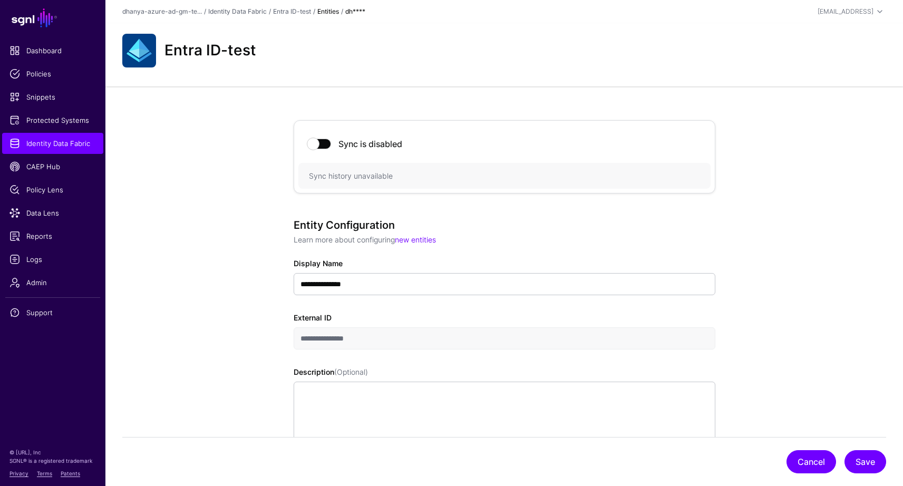  What do you see at coordinates (351, 372) in the screenshot?
I see `span: (Optional)` at bounding box center [351, 372].